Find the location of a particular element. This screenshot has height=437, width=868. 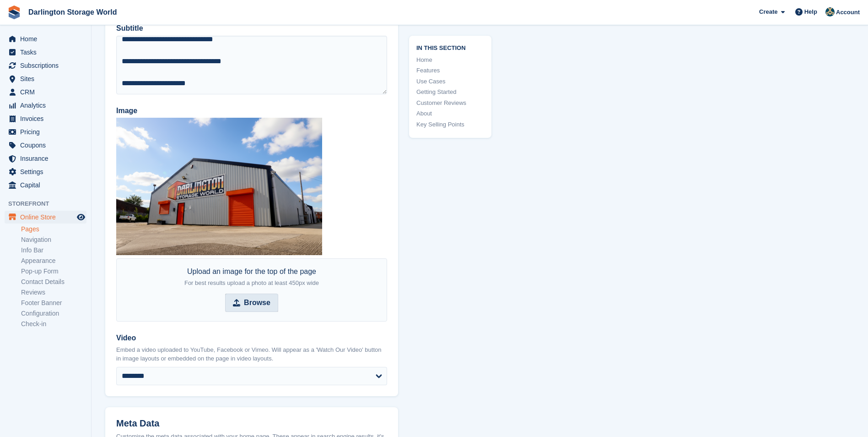

a: Customer Reviews is located at coordinates (450, 103).